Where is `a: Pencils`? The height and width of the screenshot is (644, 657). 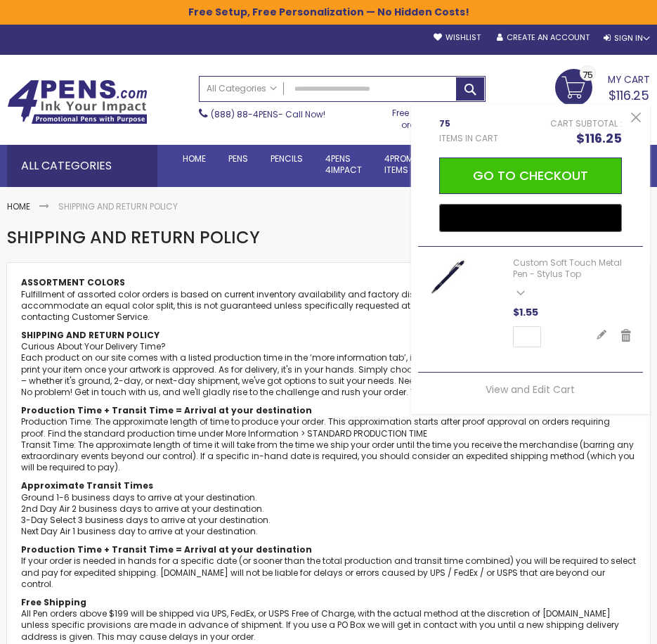
a: Pencils is located at coordinates (287, 159).